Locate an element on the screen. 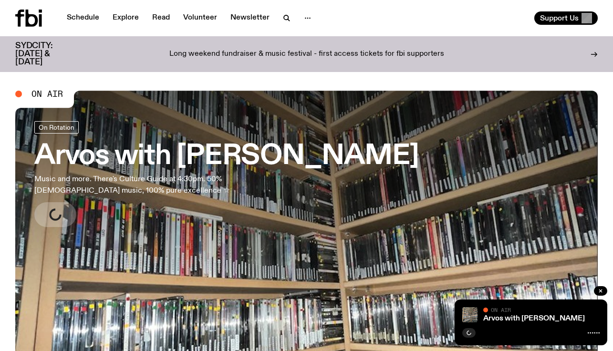 The image size is (613, 351). span: Support Us is located at coordinates (559, 18).